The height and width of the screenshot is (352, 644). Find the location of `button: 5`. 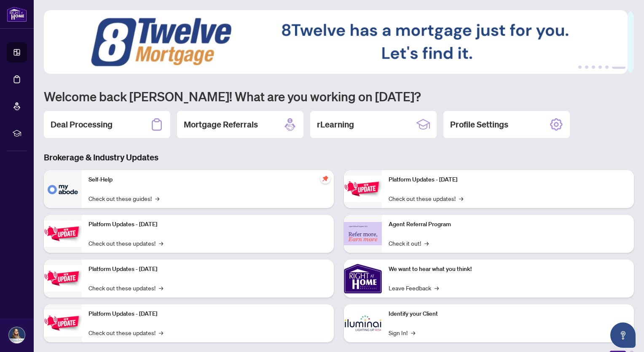

button: 5 is located at coordinates (607, 67).